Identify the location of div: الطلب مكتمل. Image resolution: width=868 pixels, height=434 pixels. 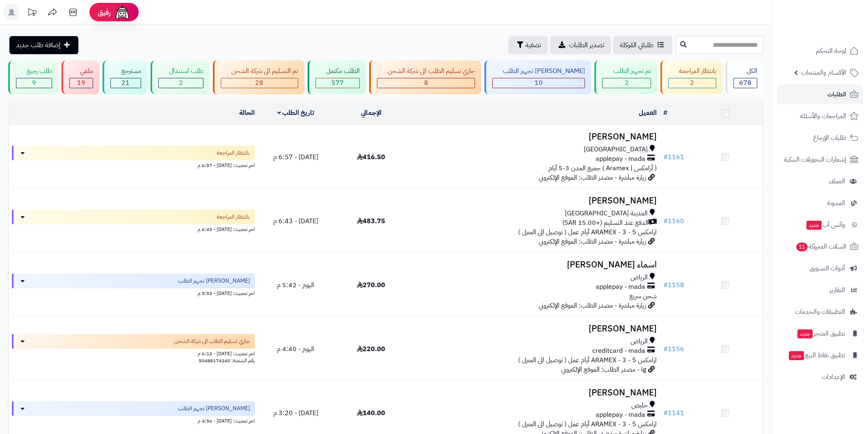
(338, 71).